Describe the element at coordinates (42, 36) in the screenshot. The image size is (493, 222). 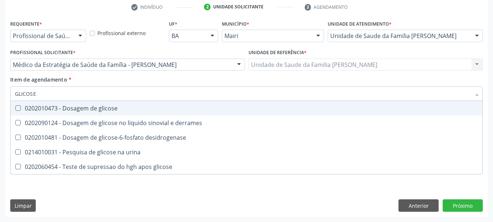
I see `span: Profissional de Saúde` at that location.